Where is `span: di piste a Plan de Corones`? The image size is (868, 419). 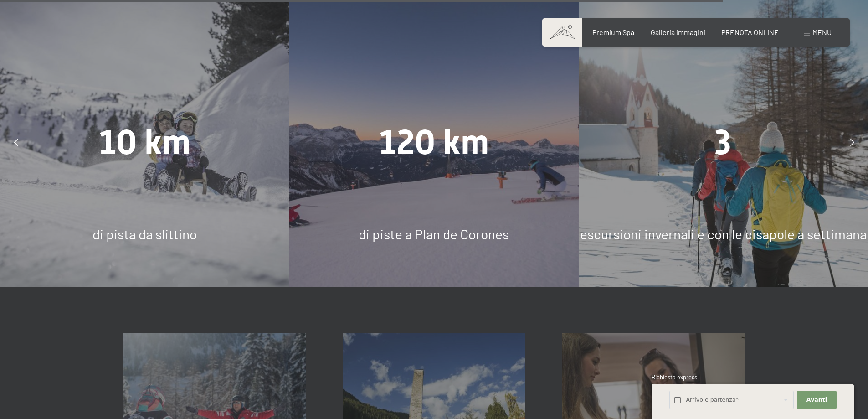 span: di piste a Plan de Corones is located at coordinates (434, 234).